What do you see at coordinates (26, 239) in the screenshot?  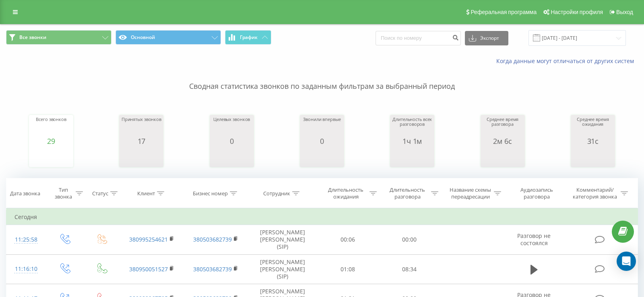 I see `div: 11:25:58` at bounding box center [26, 239].